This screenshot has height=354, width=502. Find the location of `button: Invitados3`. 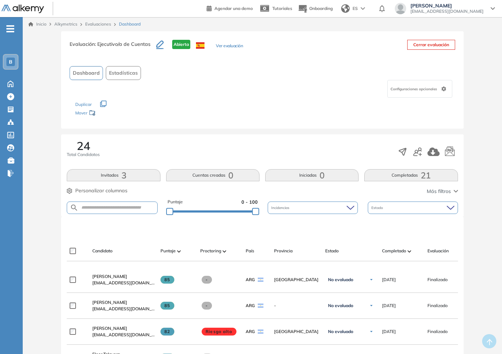

button: Invitados3 is located at coordinates (113, 175).